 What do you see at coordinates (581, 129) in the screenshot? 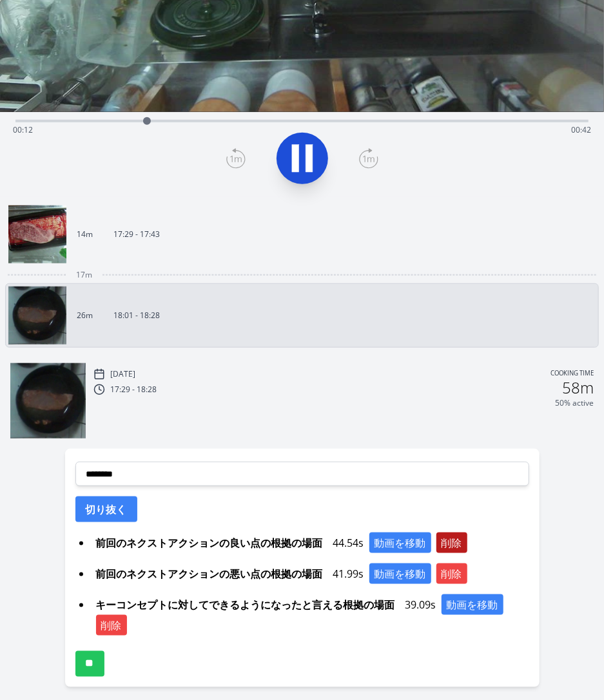
I see `span: 00:42` at bounding box center [581, 129].